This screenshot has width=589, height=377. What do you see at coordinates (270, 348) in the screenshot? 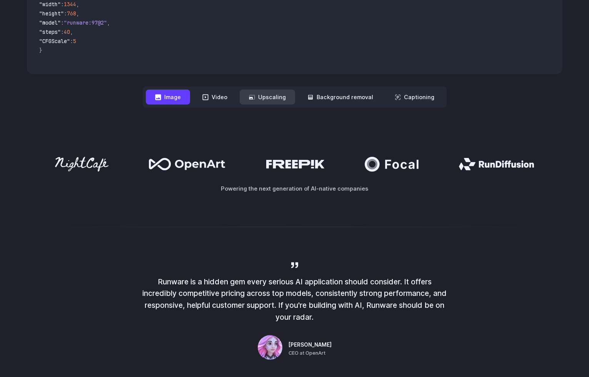
I see `img: Person` at bounding box center [270, 348].